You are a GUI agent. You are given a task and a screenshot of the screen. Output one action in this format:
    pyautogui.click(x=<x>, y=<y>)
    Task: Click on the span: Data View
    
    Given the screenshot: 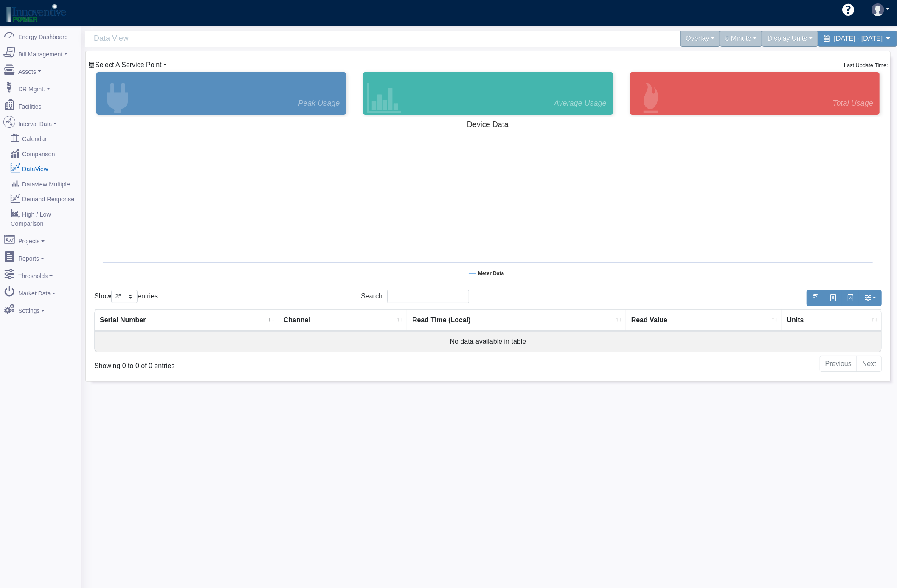 What is the action you would take?
    pyautogui.click(x=293, y=38)
    